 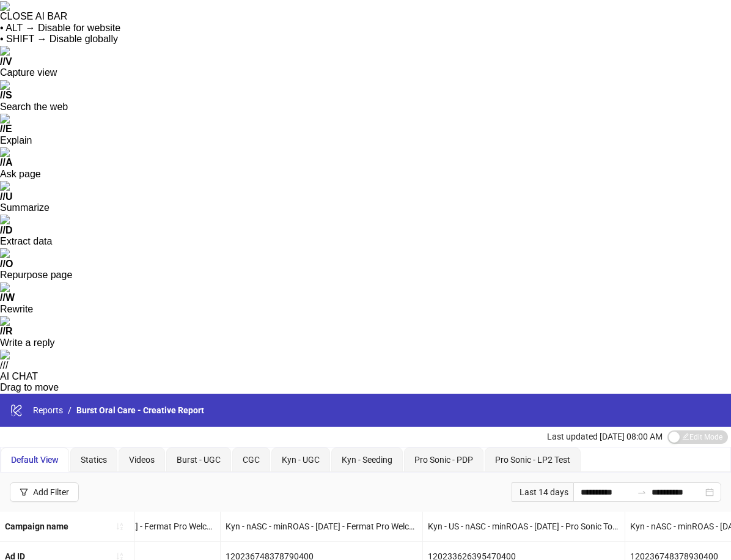 What do you see at coordinates (48, 410) in the screenshot?
I see `a: Reports` at bounding box center [48, 410].